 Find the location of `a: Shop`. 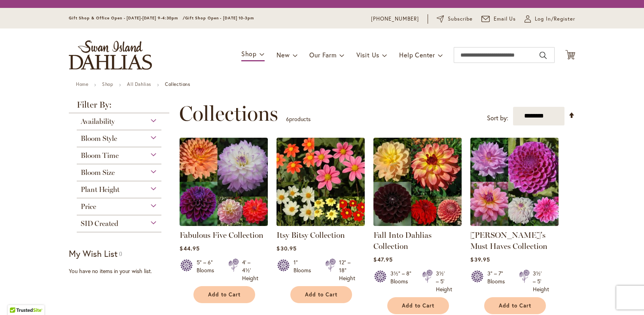

a: Shop is located at coordinates (107, 84).